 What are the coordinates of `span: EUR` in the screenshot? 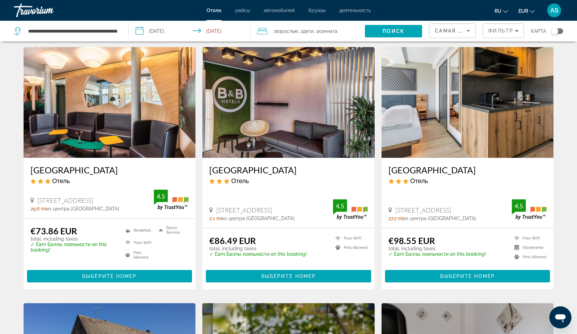 It's located at (523, 11).